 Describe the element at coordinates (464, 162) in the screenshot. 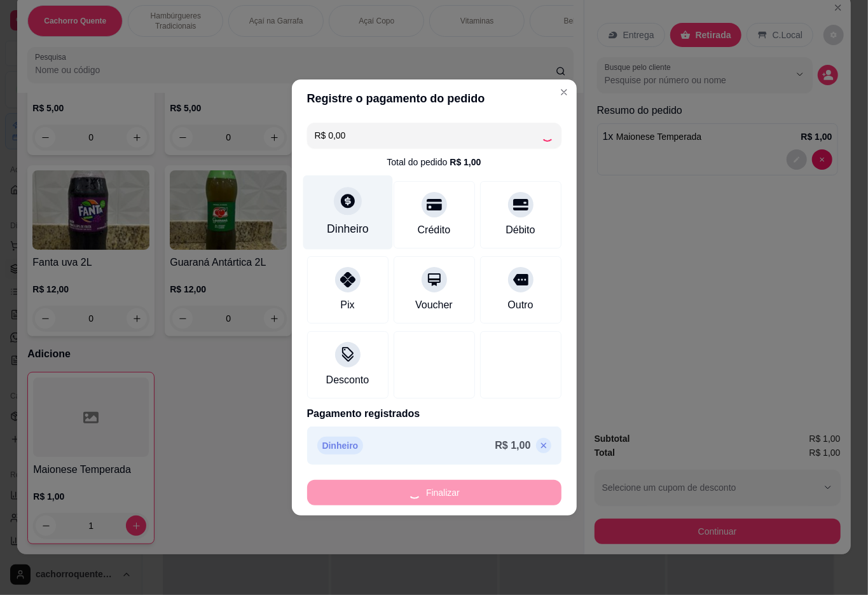

I see `div: R$ 1,00` at that location.